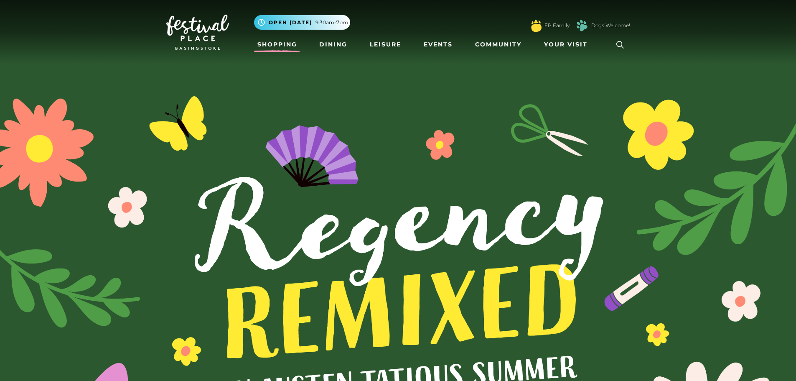 The width and height of the screenshot is (796, 381). What do you see at coordinates (611, 25) in the screenshot?
I see `a: Dogs Welcome!` at bounding box center [611, 25].